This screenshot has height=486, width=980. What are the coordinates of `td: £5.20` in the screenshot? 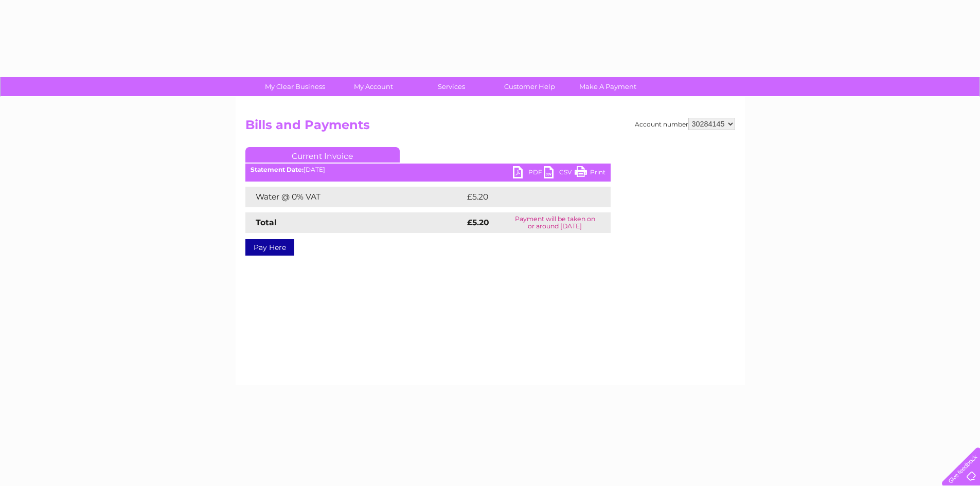 It's located at (526, 197).